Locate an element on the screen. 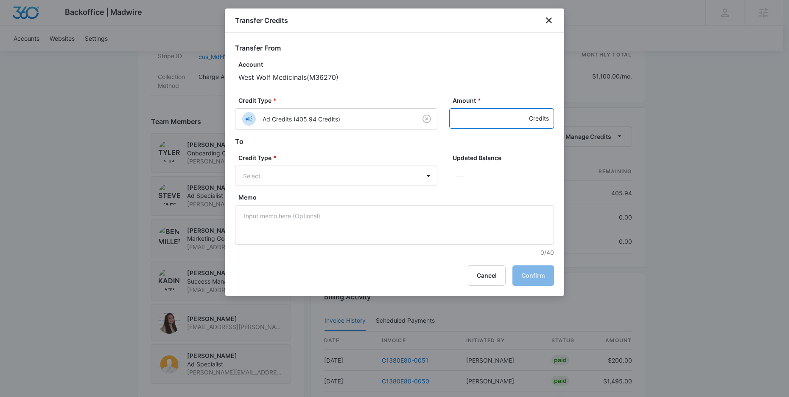 This screenshot has height=397, width=789. h2: To is located at coordinates (395, 141).